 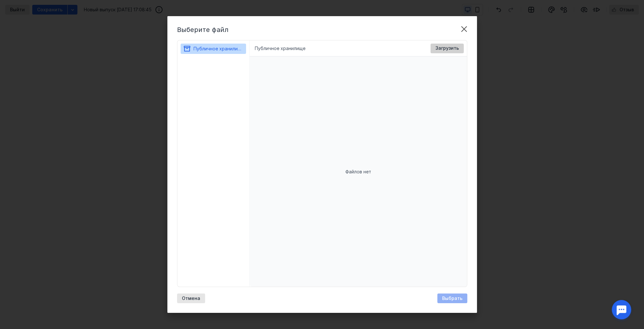 What do you see at coordinates (213, 48) in the screenshot?
I see `button: Публичное хранилище` at bounding box center [213, 48].